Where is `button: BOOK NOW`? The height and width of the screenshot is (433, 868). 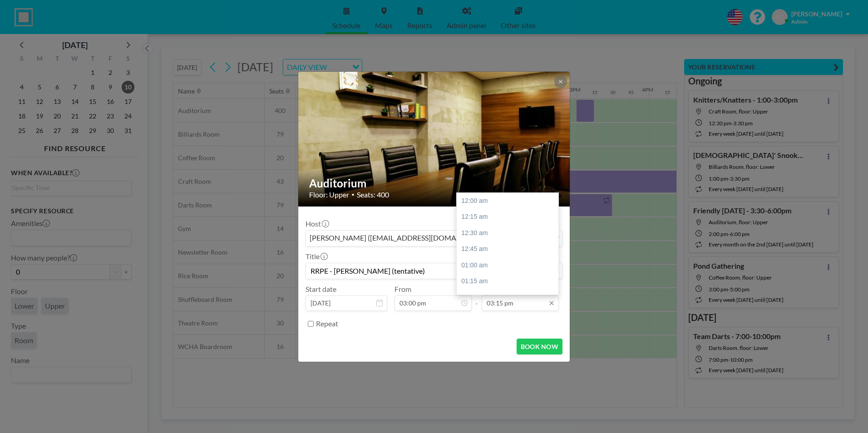
button: BOOK NOW is located at coordinates (540, 347).